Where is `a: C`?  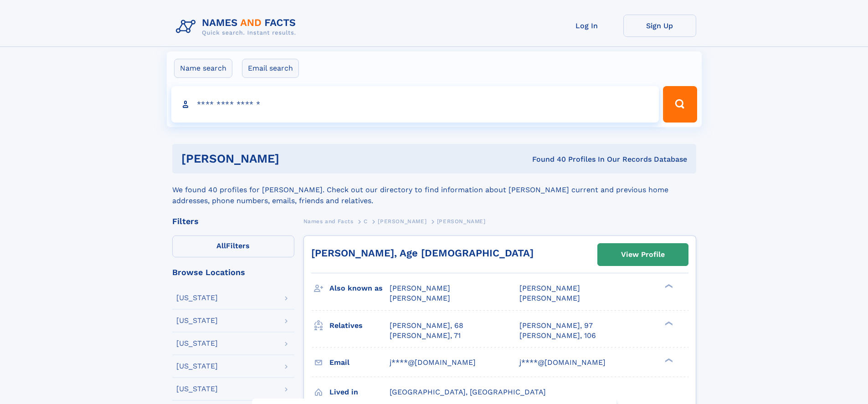
a: C is located at coordinates (366, 221).